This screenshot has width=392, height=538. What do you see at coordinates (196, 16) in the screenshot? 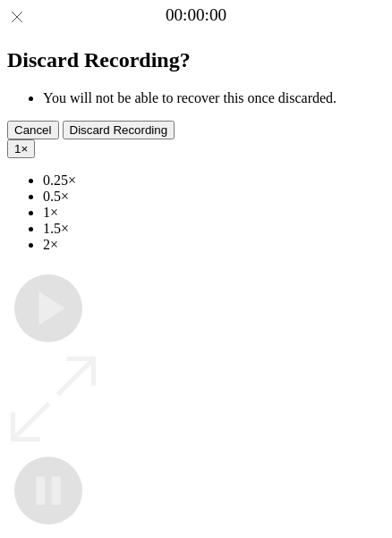
I see `a: 00:00:00` at bounding box center [196, 16].